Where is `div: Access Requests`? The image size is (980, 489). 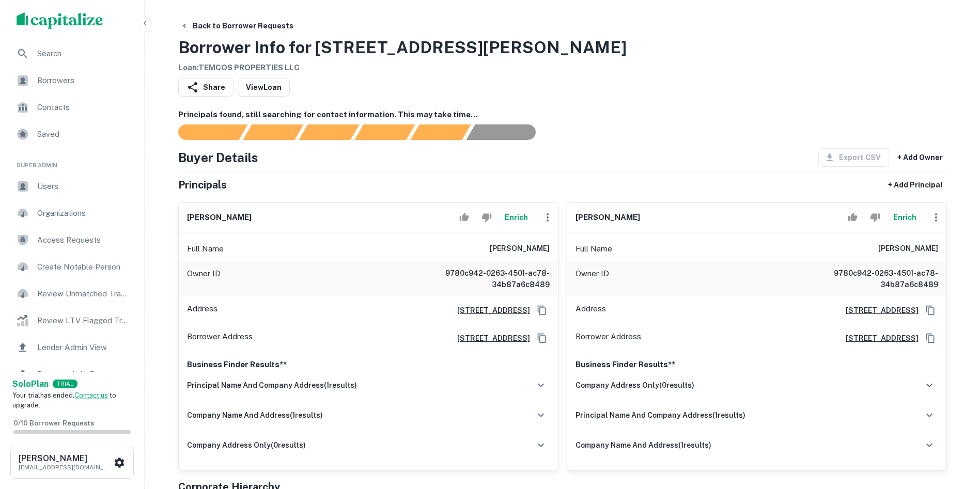 div: Access Requests is located at coordinates (72, 240).